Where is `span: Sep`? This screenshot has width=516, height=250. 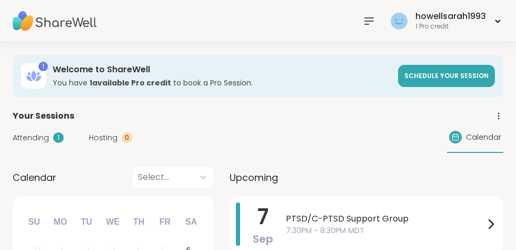 span: Sep is located at coordinates (263, 239).